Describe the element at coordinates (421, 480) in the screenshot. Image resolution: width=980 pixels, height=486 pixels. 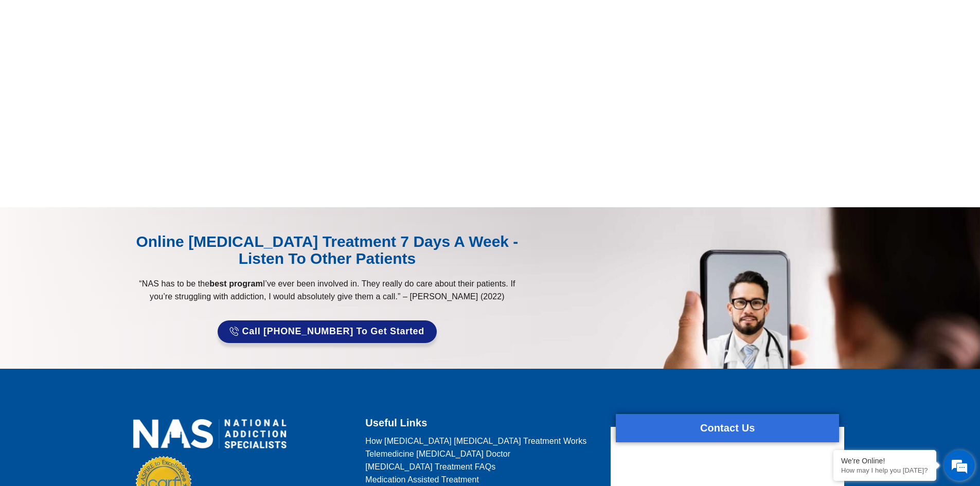
I see `span: Medication Assisted Treatment` at that location.